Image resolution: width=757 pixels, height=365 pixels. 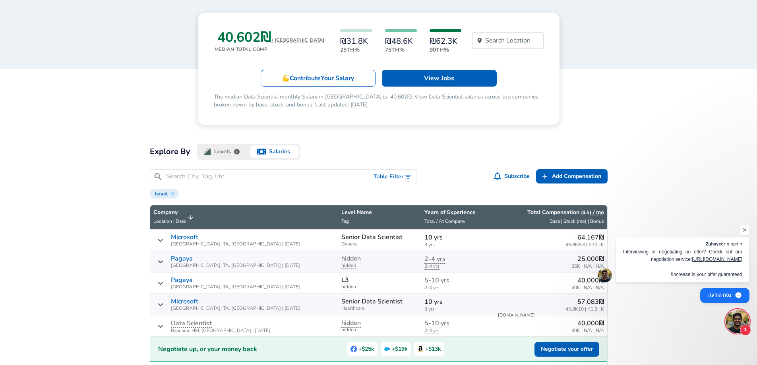 What do you see at coordinates (588, 259) in the screenshot?
I see `p: ‏25,000 ‏₪` at bounding box center [588, 259].